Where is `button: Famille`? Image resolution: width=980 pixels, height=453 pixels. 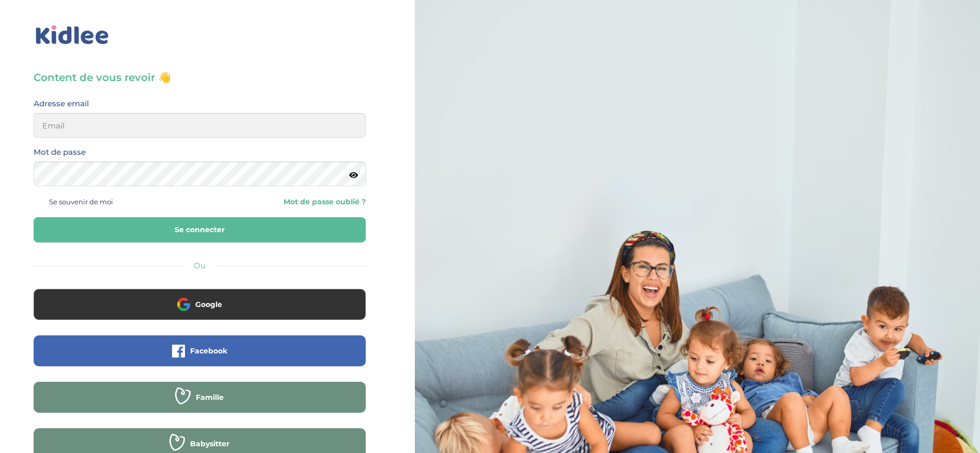 button: Famille is located at coordinates (199, 398).